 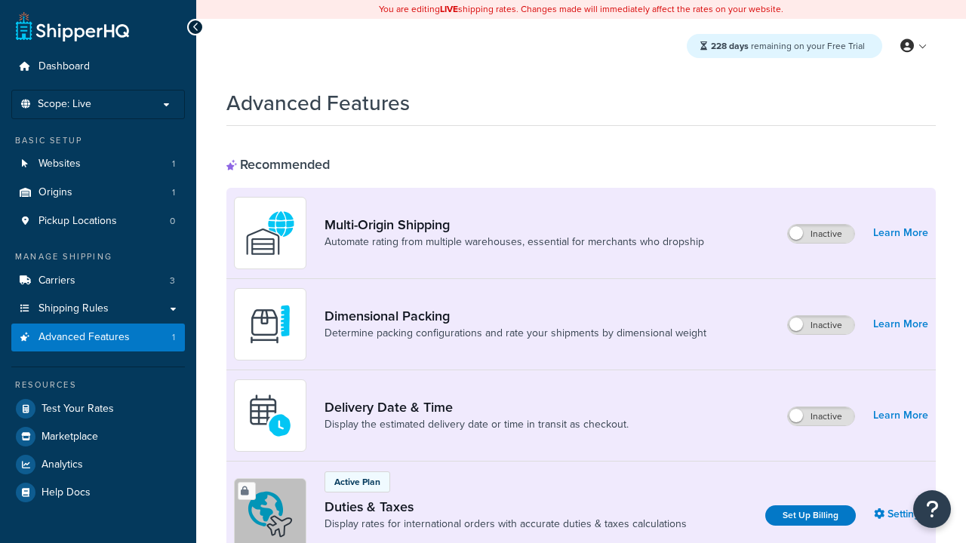 I want to click on div: Manage Shipping, so click(x=98, y=257).